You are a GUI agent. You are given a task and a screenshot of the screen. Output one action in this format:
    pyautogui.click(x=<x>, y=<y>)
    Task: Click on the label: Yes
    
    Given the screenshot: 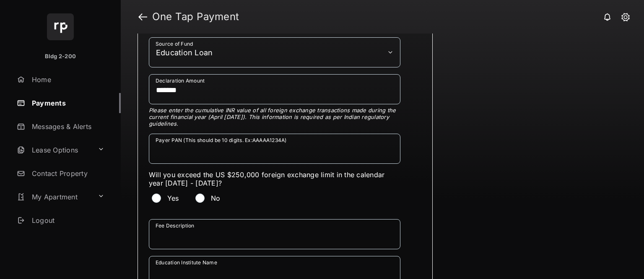 What is the action you would take?
    pyautogui.click(x=173, y=198)
    